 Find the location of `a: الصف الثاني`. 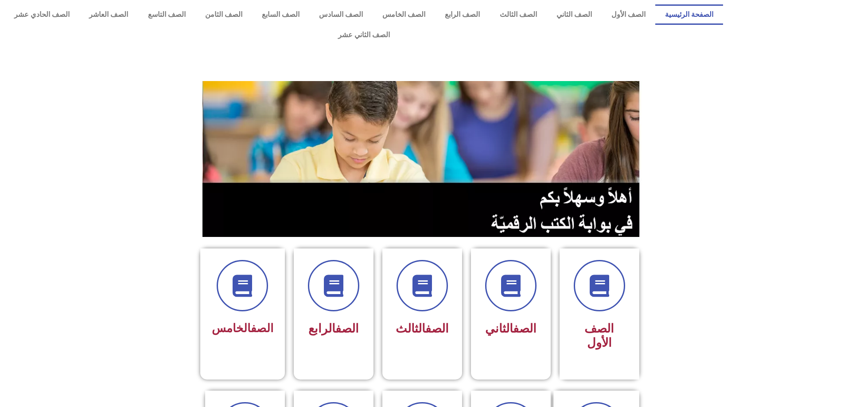

a: الصف الثاني is located at coordinates (574, 15).